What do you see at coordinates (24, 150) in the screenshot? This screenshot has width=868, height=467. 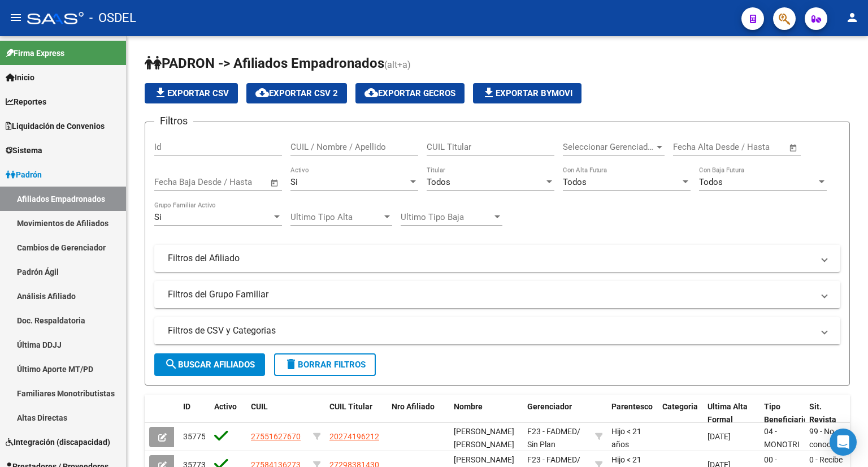 I see `span: Sistema` at bounding box center [24, 150].